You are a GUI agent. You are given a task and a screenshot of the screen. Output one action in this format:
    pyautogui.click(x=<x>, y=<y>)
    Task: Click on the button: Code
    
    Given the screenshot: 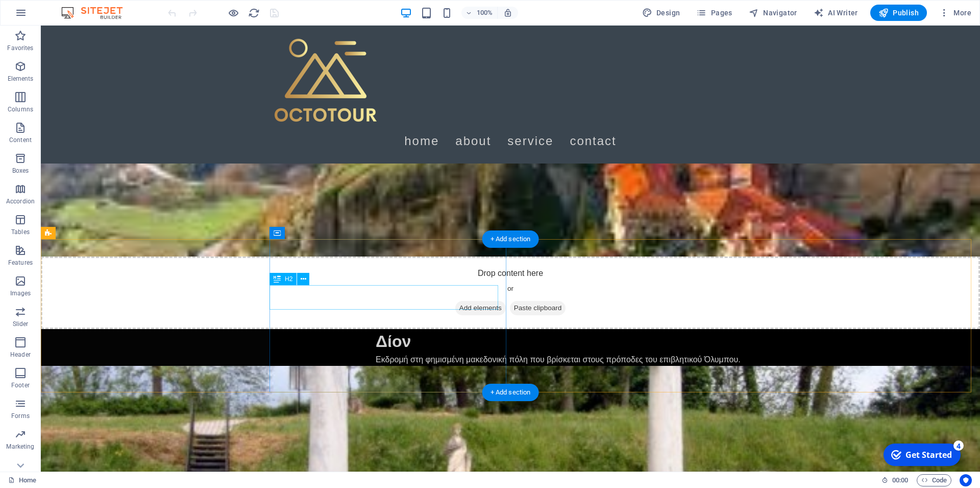 What is the action you would take?
    pyautogui.click(x=935, y=480)
    